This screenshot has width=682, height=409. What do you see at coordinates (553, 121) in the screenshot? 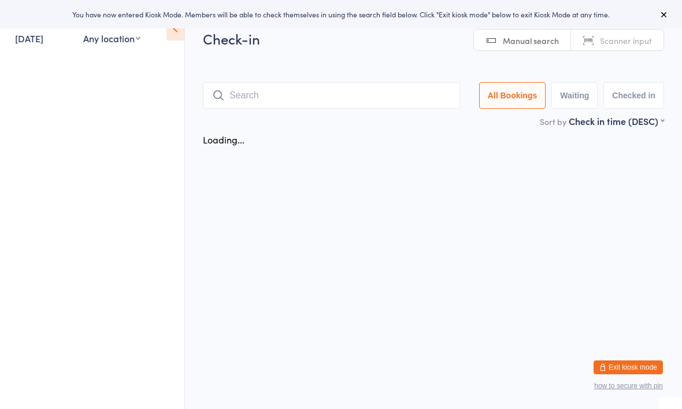
I see `label: Sort by` at bounding box center [553, 121].